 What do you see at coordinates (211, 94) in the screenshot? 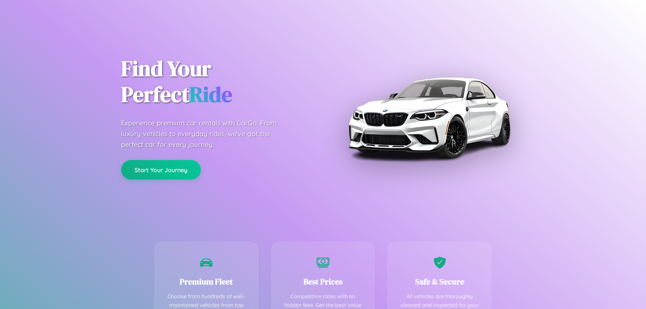
I see `span: Ride` at bounding box center [211, 94].